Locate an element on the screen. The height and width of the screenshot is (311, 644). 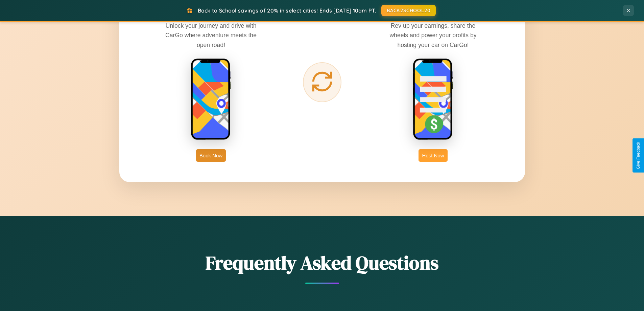
button: Book Now is located at coordinates (211, 156).